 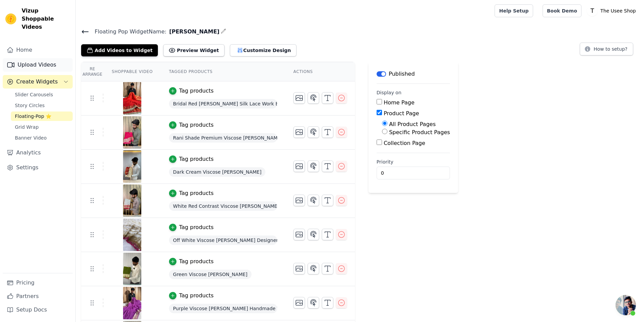 What do you see at coordinates (420, 132) in the screenshot?
I see `label: Specific Product Pages` at bounding box center [420, 132].